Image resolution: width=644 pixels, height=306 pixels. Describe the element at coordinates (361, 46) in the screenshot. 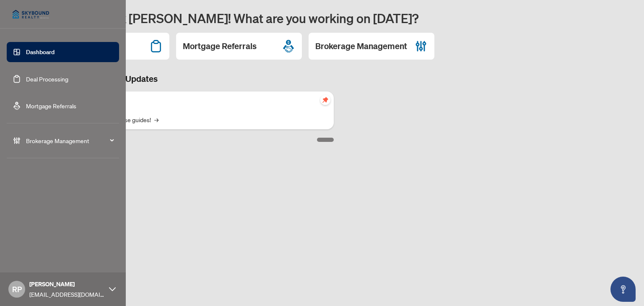

I see `h2: Brokerage Management` at that location.